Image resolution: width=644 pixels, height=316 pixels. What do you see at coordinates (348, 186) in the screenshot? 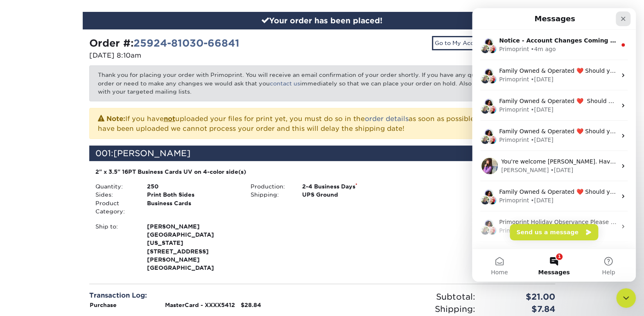
I see `div: 2-4 Business Days` at bounding box center [348, 186].